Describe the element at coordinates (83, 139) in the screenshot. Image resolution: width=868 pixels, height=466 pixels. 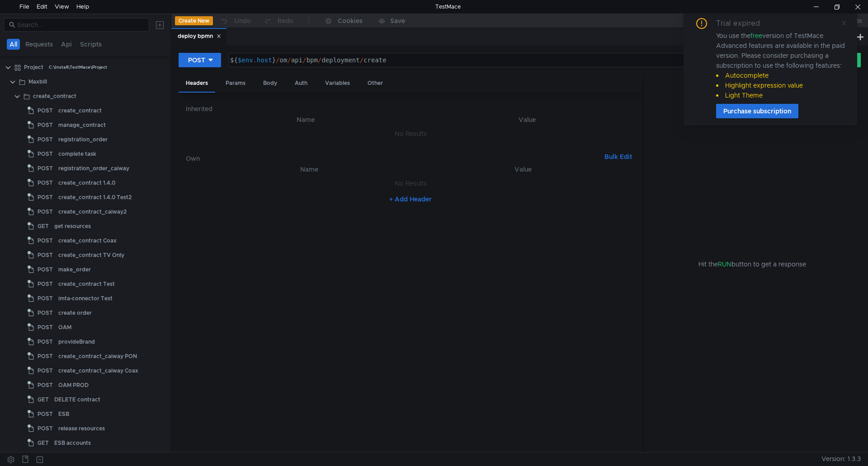
I see `div: registration_order` at that location.